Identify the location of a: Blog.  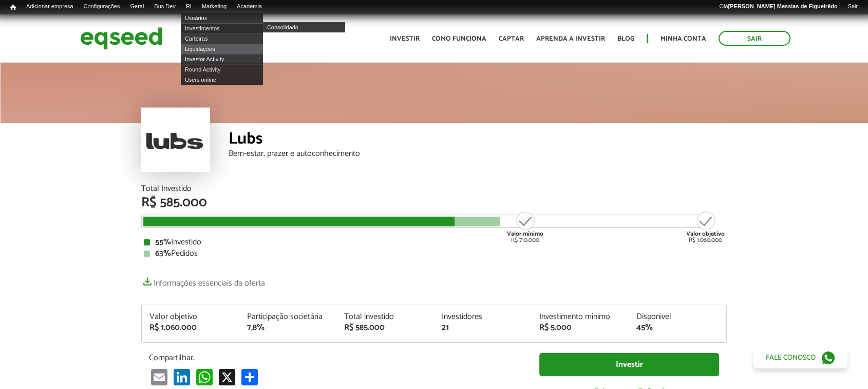
(626, 38).